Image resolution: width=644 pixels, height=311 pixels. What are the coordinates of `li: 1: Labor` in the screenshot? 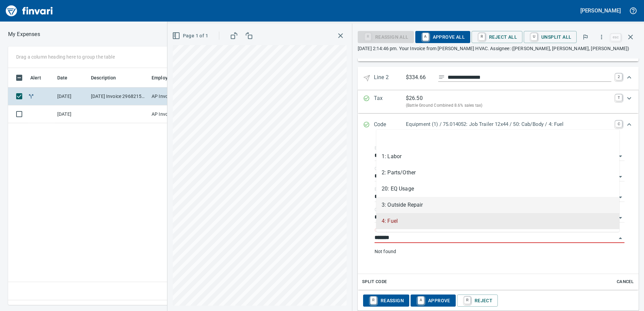 It's located at (498, 156).